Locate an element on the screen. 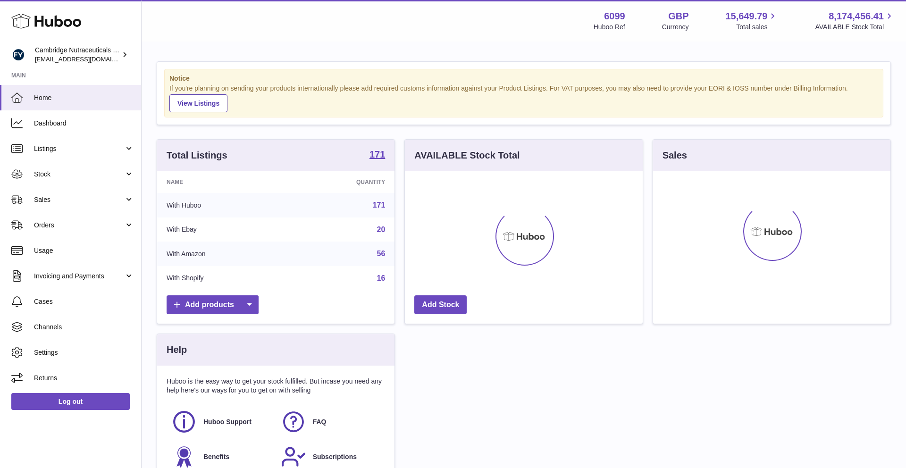  a: Huboo Support is located at coordinates (221, 422).